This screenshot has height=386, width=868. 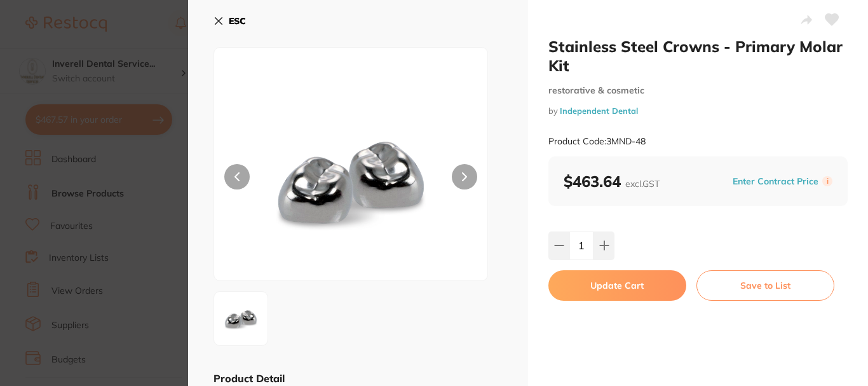 What do you see at coordinates (599, 111) in the screenshot?
I see `a: Independent Dental` at bounding box center [599, 111].